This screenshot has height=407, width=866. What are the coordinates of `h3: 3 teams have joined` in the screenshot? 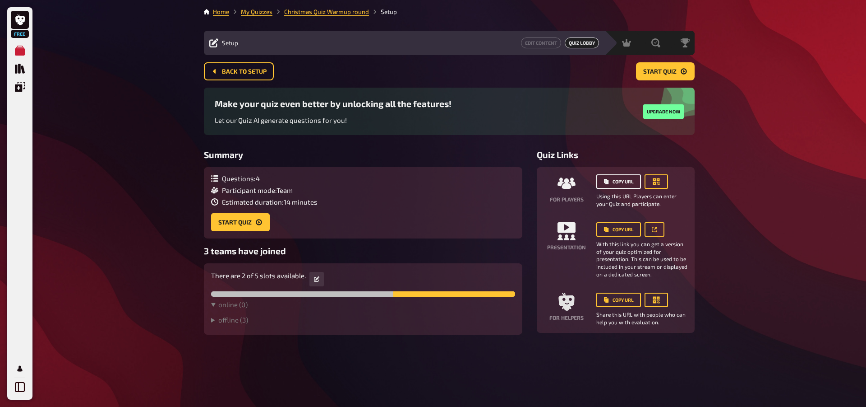 It's located at (363, 250).